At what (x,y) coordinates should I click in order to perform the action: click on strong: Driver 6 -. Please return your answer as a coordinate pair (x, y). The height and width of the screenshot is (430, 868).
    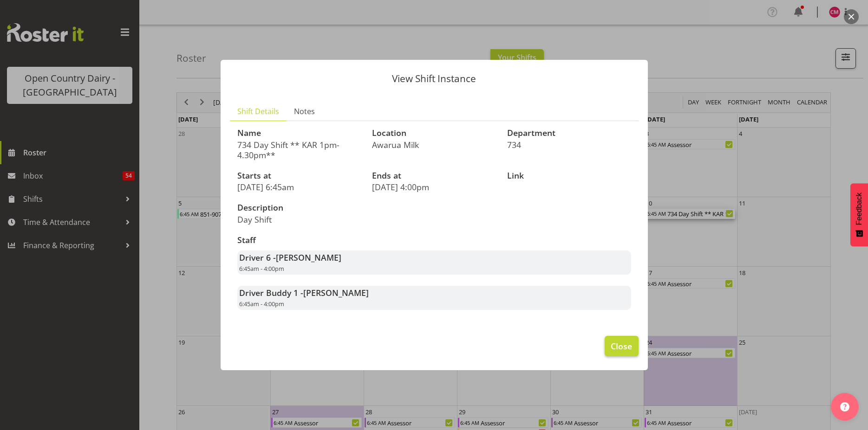
    Looking at the image, I should click on (291, 257).